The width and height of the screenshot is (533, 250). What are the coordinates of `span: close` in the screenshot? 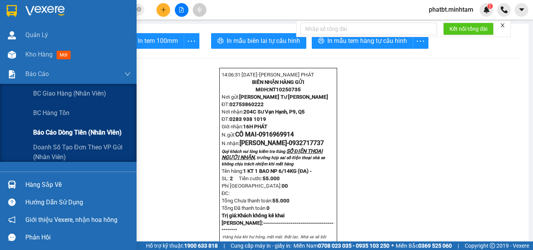 It's located at (502, 25).